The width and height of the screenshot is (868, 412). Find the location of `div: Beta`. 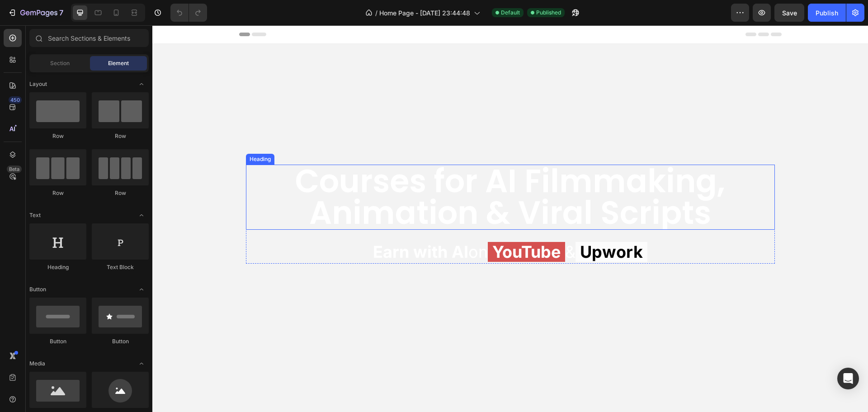

div: Beta is located at coordinates (14, 169).